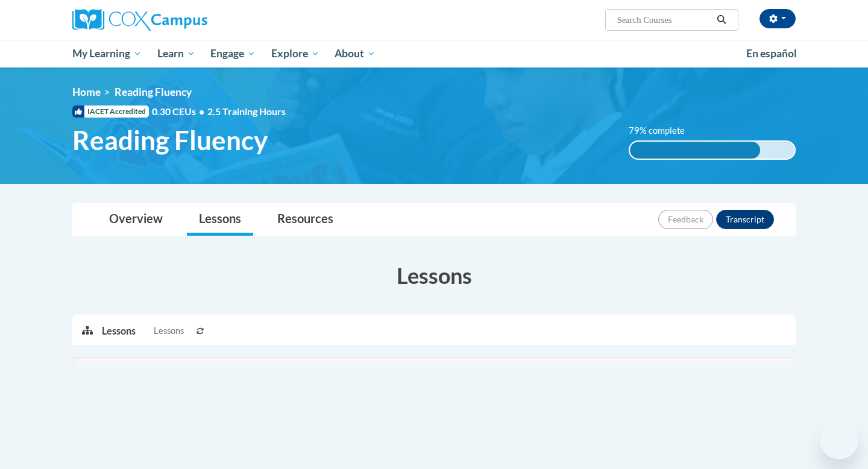  Describe the element at coordinates (136, 219) in the screenshot. I see `a: Overview` at that location.